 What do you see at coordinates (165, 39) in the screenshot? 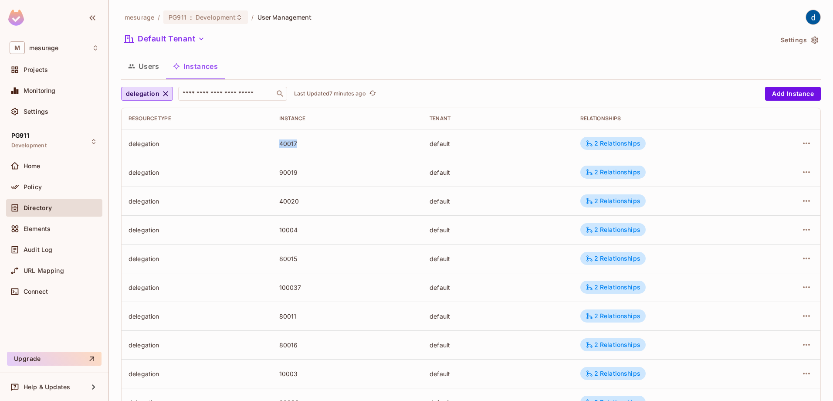
I see `button: Default Tenant` at bounding box center [165, 39].